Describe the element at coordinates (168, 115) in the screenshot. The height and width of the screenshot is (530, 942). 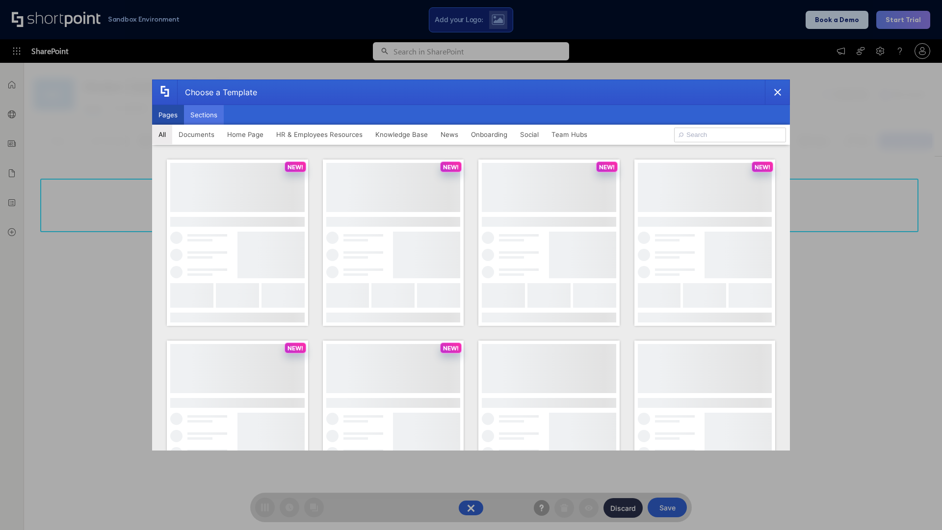
I see `button: Pages` at that location.